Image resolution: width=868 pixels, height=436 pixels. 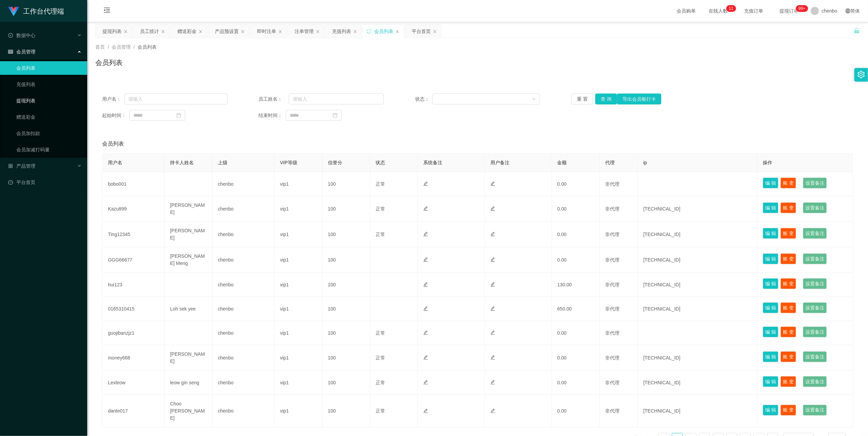 What do you see at coordinates (421, 31) in the screenshot?
I see `div: 平台首页` at bounding box center [421, 31].